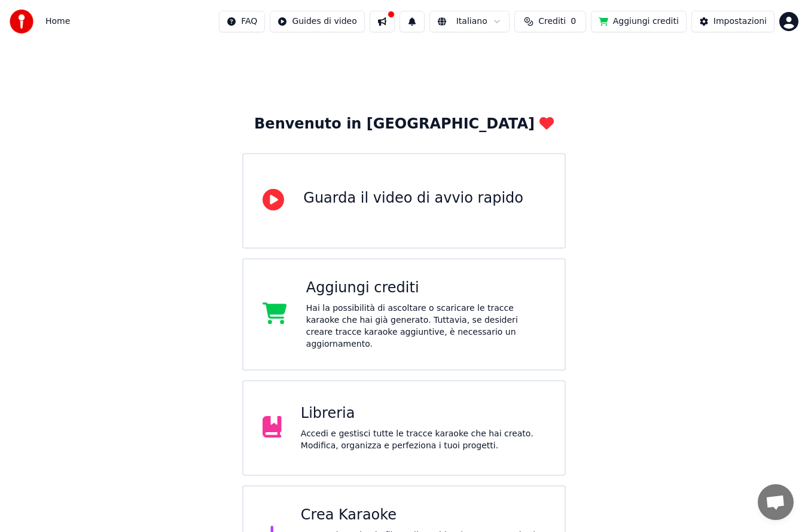  What do you see at coordinates (733, 22) in the screenshot?
I see `button: Impostazioni` at bounding box center [733, 22].